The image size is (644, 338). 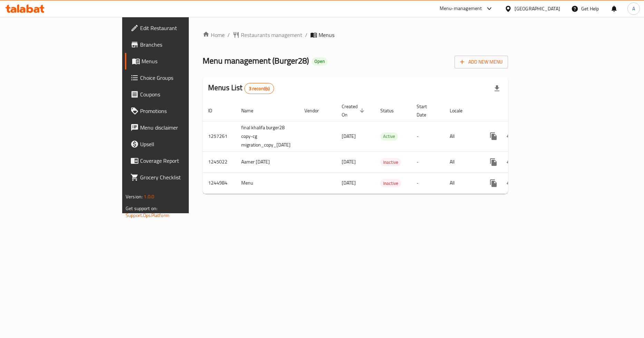 I want to click on span: Active, so click(x=389, y=136).